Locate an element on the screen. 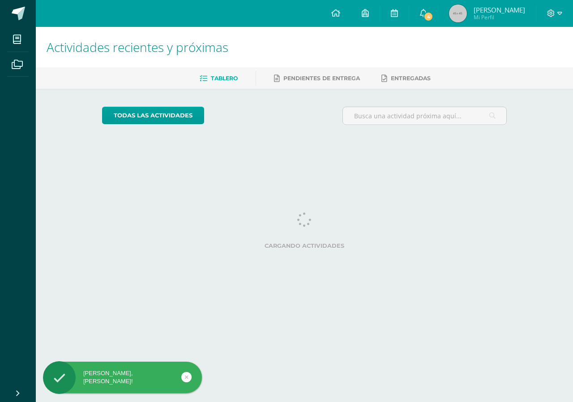 The image size is (573, 402). span: Entregadas is located at coordinates (411, 78).